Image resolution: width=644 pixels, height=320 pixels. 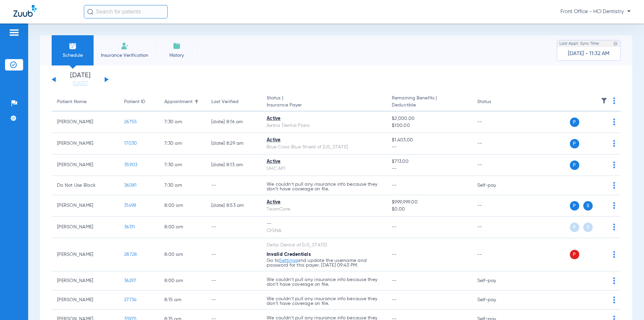 I want to click on th: Status, so click(x=495, y=102).